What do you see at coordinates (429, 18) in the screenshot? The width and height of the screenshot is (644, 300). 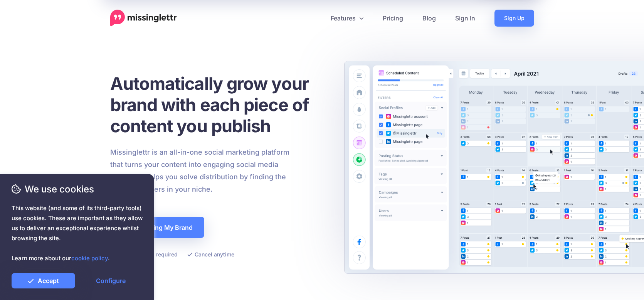 I see `a: Blog` at bounding box center [429, 18].